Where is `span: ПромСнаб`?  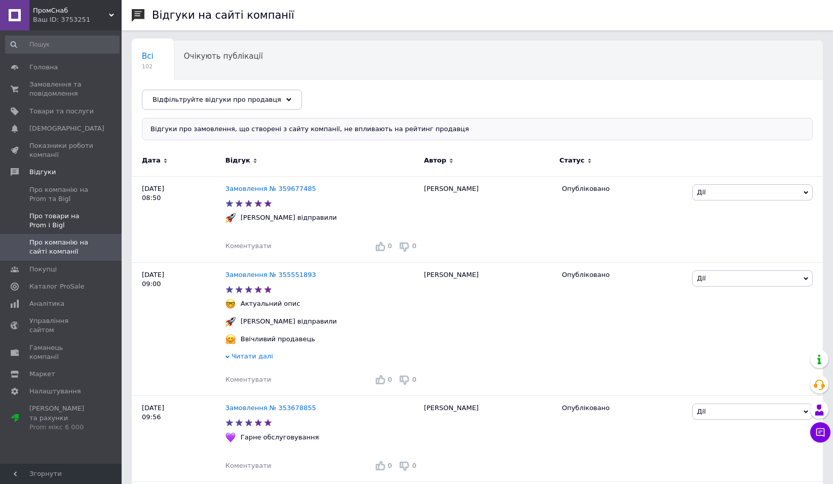
span: ПромСнаб is located at coordinates (71, 11).